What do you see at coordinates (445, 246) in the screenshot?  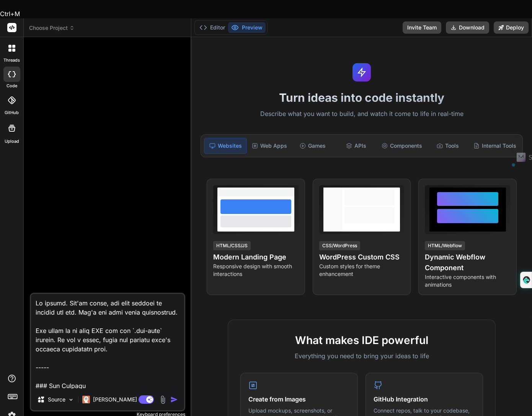 I see `div: HTML/Webflow` at bounding box center [445, 246].